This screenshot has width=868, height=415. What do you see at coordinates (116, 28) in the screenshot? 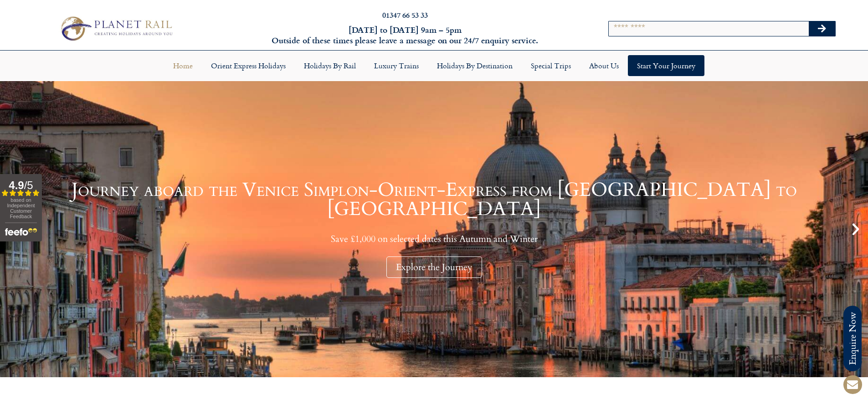
I see `img: Planet Rail Train Holidays Logo` at bounding box center [116, 28].